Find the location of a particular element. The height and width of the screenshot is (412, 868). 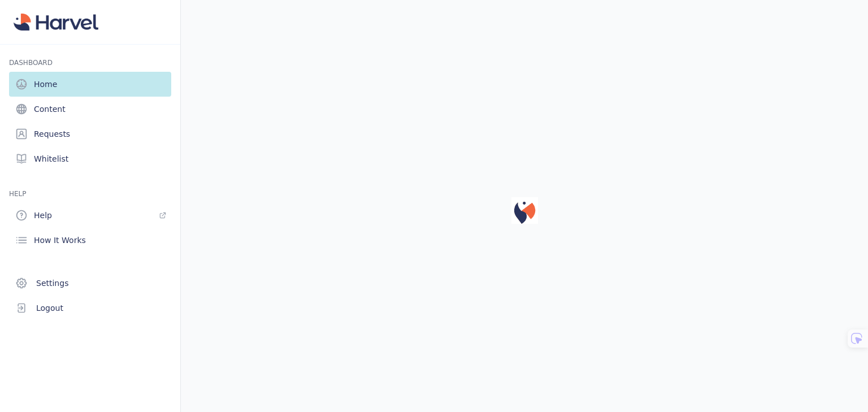

span: Home is located at coordinates (45, 84).